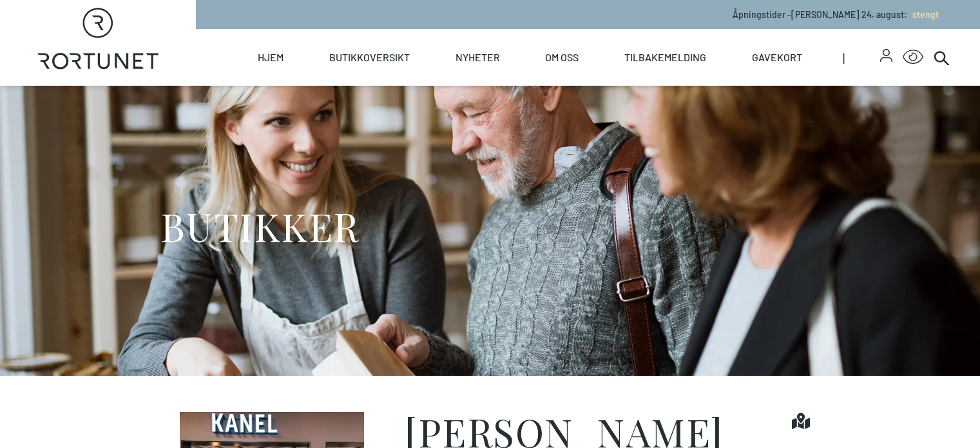  Describe the element at coordinates (260, 226) in the screenshot. I see `h1: BUTIKKER` at that location.